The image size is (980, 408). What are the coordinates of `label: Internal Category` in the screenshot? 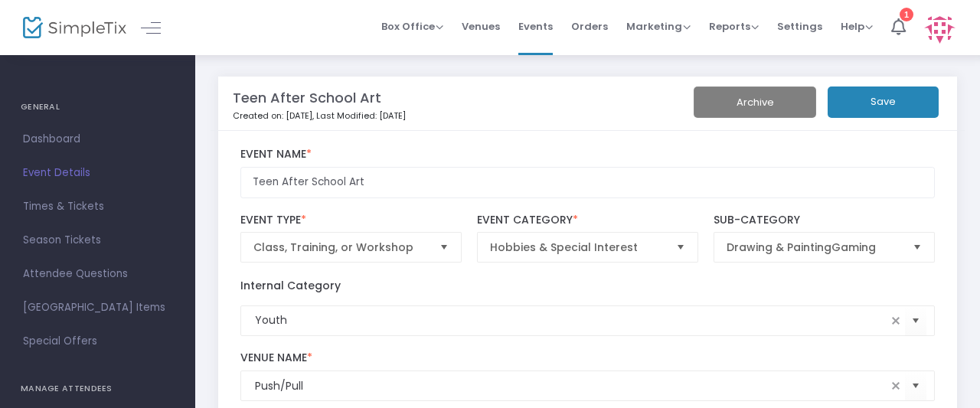 It's located at (290, 286).